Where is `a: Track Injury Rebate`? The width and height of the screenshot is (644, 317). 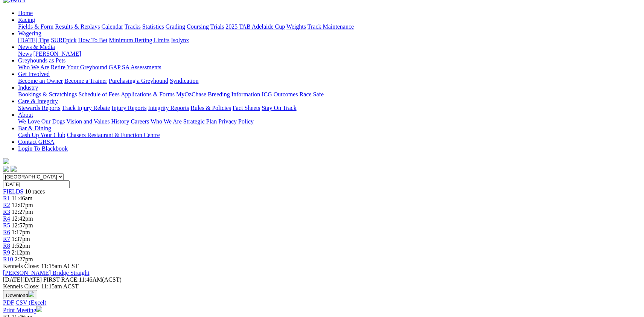 a: Track Injury Rebate is located at coordinates (86, 108).